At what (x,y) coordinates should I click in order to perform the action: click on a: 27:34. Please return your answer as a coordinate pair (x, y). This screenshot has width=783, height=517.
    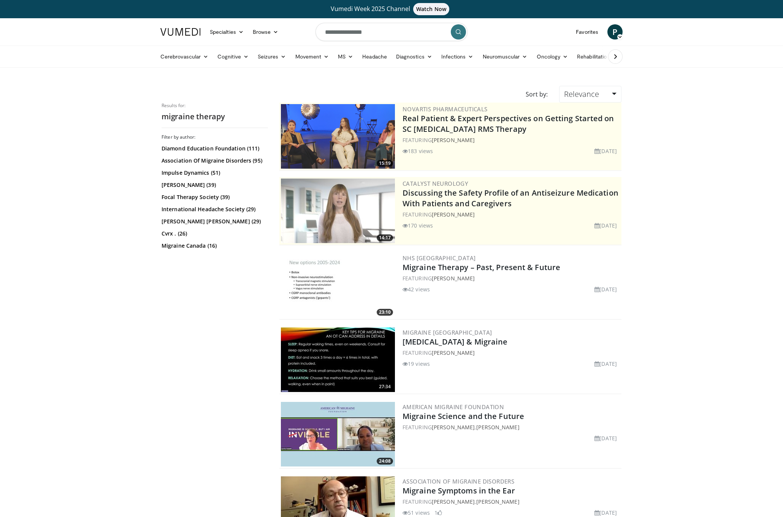
    Looking at the image, I should click on (338, 360).